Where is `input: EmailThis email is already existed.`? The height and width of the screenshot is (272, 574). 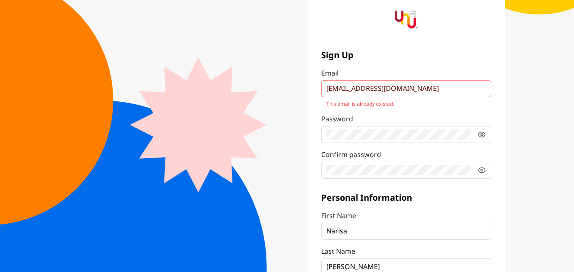
input: EmailThis email is already existed. is located at coordinates (406, 89).